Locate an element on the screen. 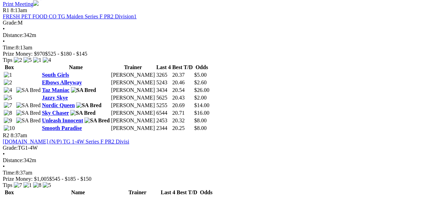  a: South Girls is located at coordinates (56, 74).